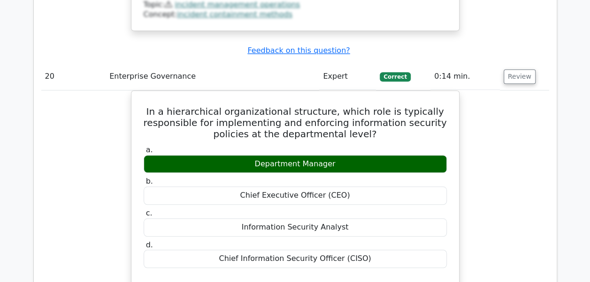  Describe the element at coordinates (295, 164) in the screenshot. I see `div: Department Manager` at that location.